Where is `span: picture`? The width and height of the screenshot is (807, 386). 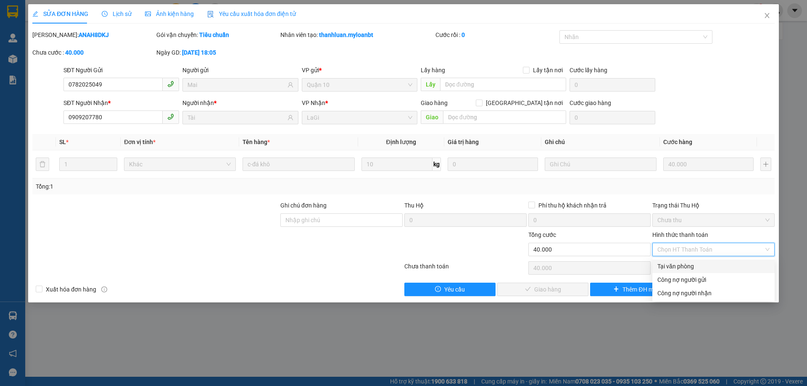
span: picture is located at coordinates (148, 14).